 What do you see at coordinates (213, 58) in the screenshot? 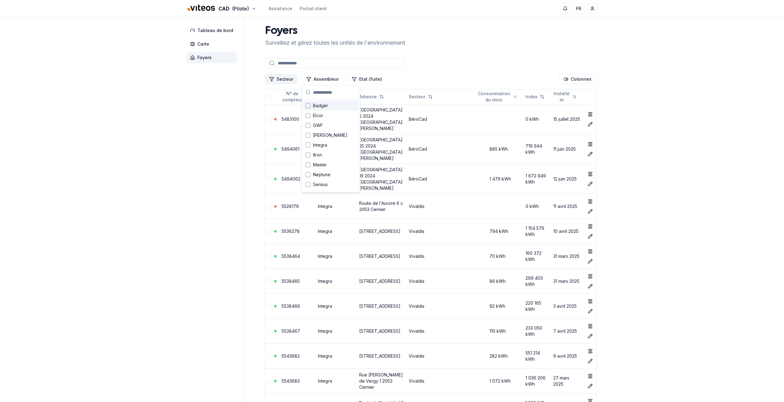
I see `a: Foyers` at bounding box center [213, 58].